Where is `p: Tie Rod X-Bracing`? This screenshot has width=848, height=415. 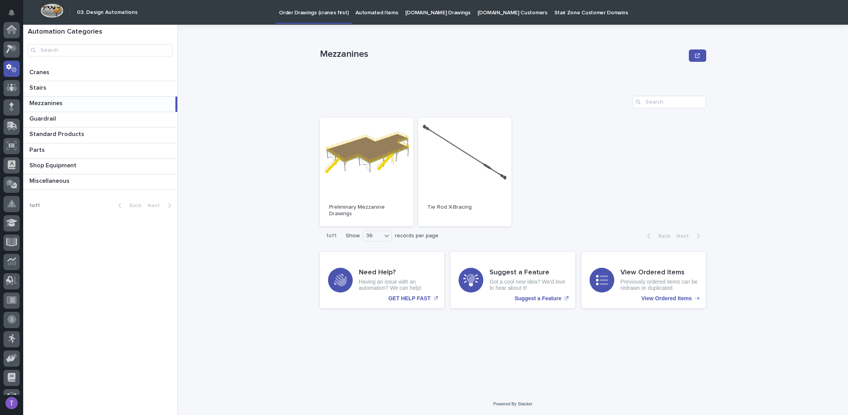 p: Tie Rod X-Bracing is located at coordinates (465, 207).